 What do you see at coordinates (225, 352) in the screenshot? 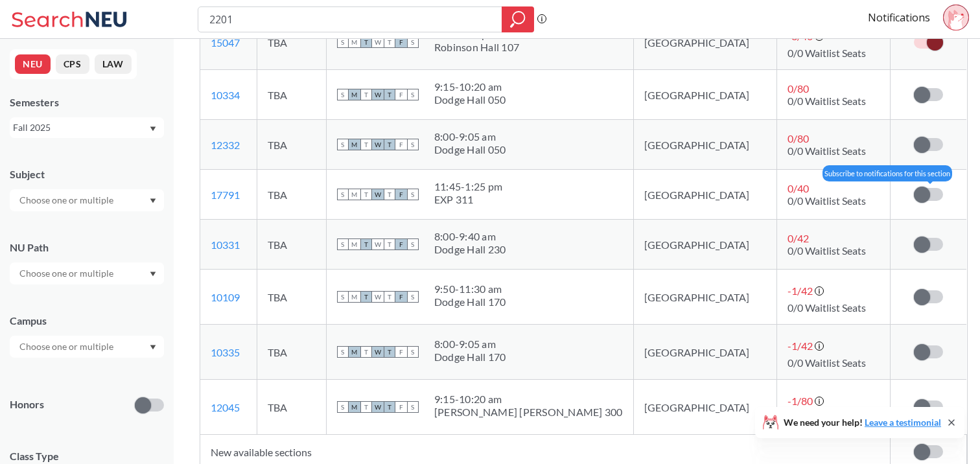
I see `a: 10335` at bounding box center [225, 352].